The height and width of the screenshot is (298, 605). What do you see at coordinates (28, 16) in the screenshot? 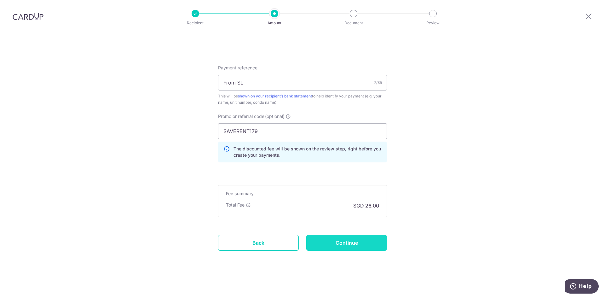
I see `img: CardUp` at bounding box center [28, 16].